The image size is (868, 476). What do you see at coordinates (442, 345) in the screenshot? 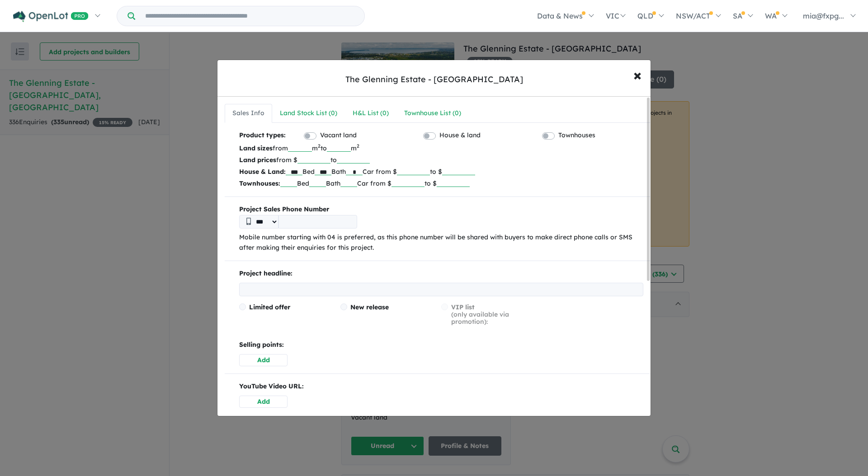
I see `p: Selling points:` at bounding box center [442, 345].